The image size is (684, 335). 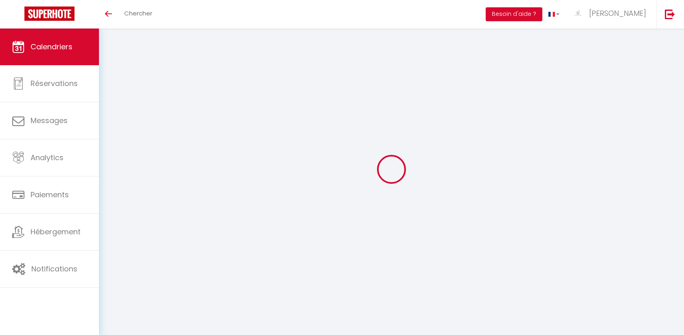 What do you see at coordinates (47, 157) in the screenshot?
I see `span: Analytics` at bounding box center [47, 157].